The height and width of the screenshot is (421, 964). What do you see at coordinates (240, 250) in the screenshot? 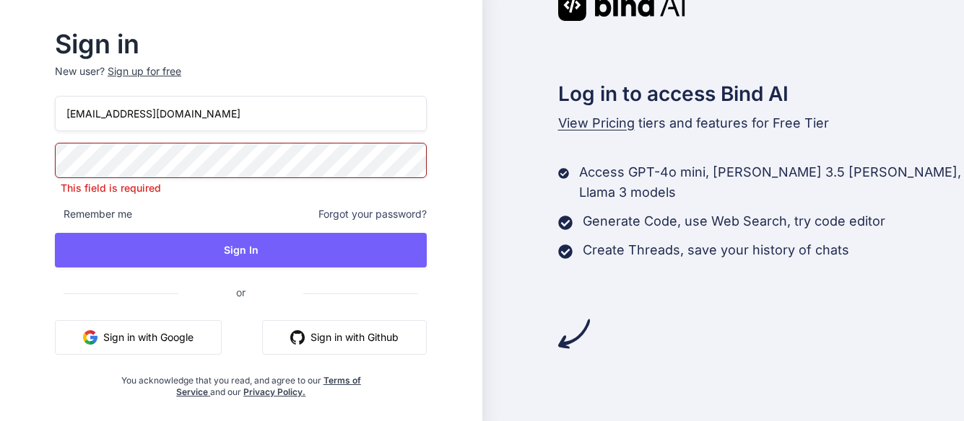
I see `button: Sign In` at bounding box center [240, 250].